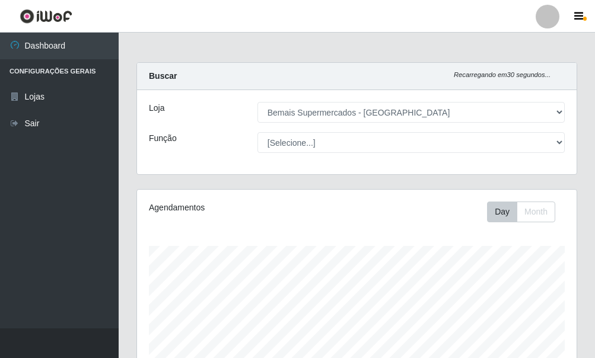  What do you see at coordinates (502, 212) in the screenshot?
I see `button: Day` at bounding box center [502, 212].